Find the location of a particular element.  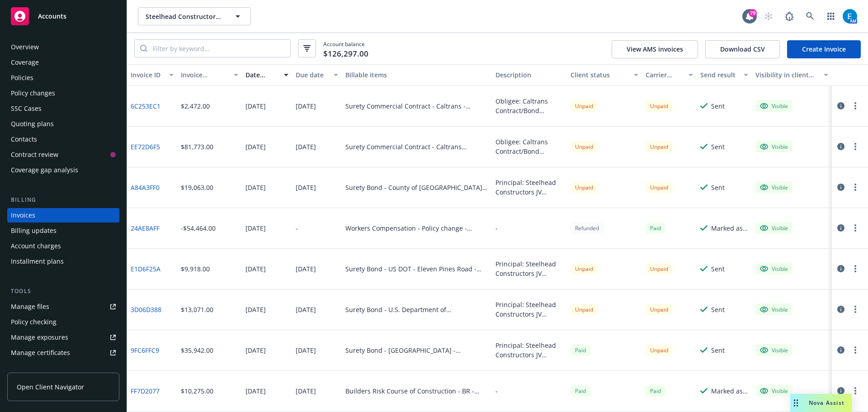

a: SSC Cases is located at coordinates (63, 108).